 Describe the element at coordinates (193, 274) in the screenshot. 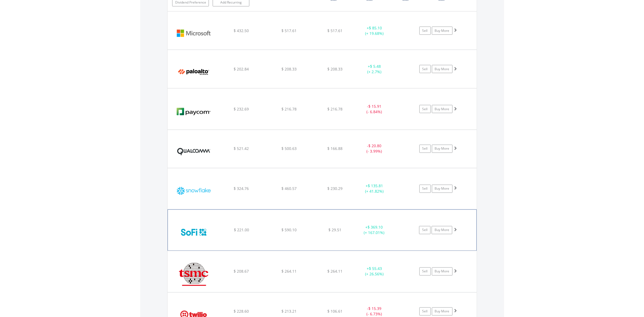

I see `img: EQU.US.TSM.png` at that location.